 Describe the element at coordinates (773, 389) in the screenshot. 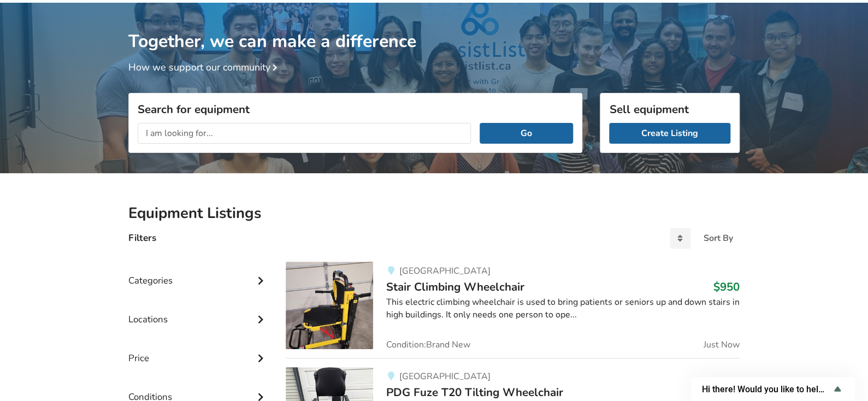

I see `button: Show survey - Hi there! Would you like to help us improve AssistList?` at that location.